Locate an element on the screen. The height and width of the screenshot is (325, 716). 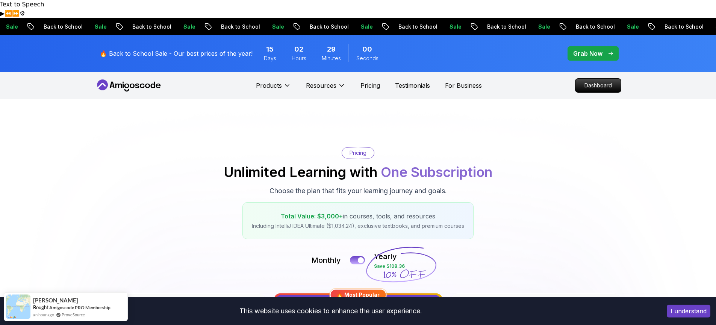
span: Total Value: $3,000+ is located at coordinates (312, 216).